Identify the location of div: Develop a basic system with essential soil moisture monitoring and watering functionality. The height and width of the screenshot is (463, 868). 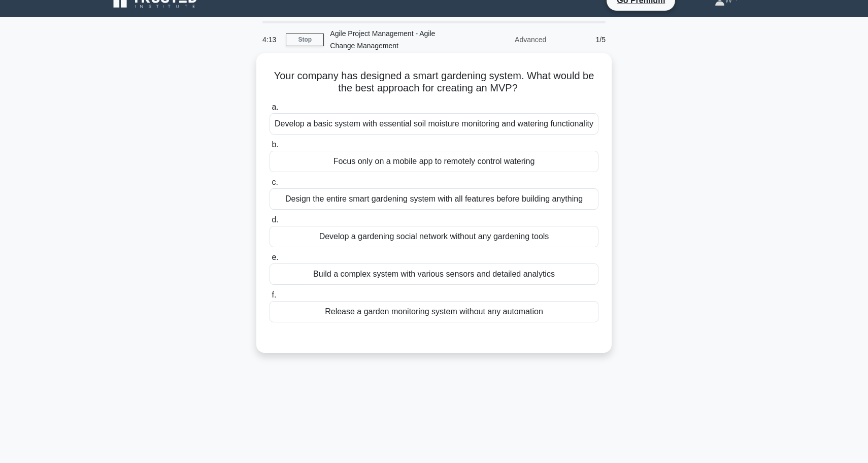
(434, 124).